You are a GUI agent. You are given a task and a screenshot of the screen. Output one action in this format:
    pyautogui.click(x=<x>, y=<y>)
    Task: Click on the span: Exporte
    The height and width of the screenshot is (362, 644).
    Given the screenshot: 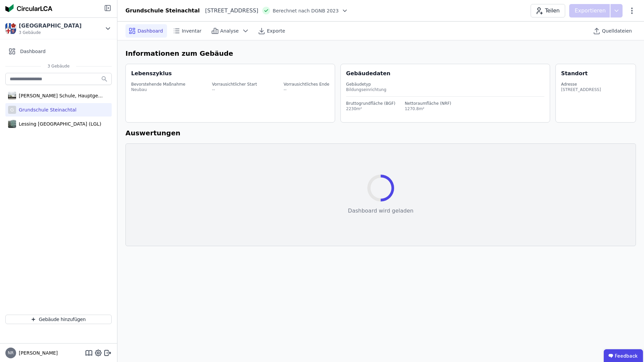 What is the action you would take?
    pyautogui.click(x=276, y=31)
    